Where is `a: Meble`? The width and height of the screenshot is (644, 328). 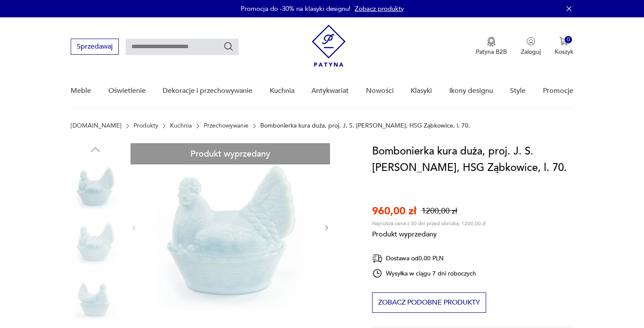
a: Meble is located at coordinates (81, 91).